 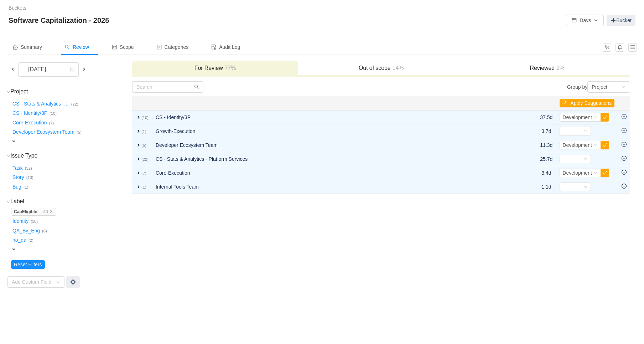 What do you see at coordinates (331, 131) in the screenshot?
I see `td: Growth-Execution` at bounding box center [331, 131].